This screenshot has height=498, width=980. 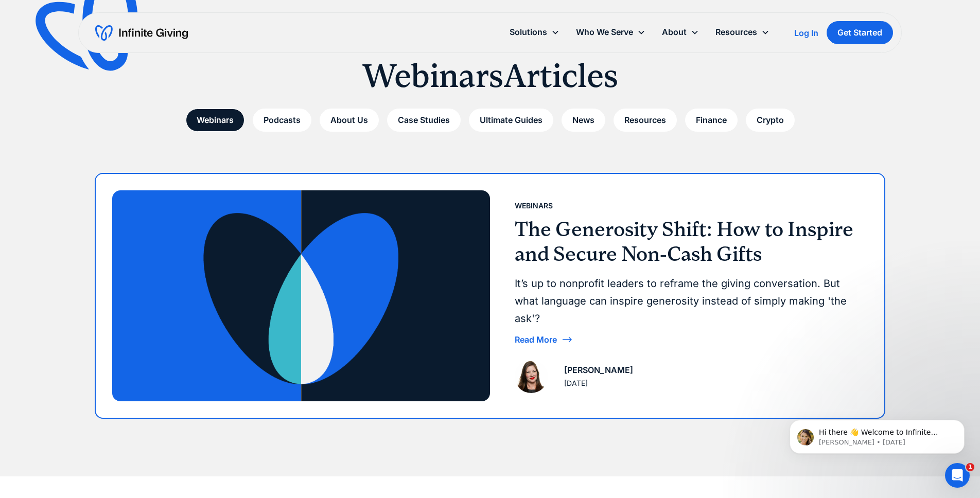 I want to click on a: home, so click(x=142, y=33).